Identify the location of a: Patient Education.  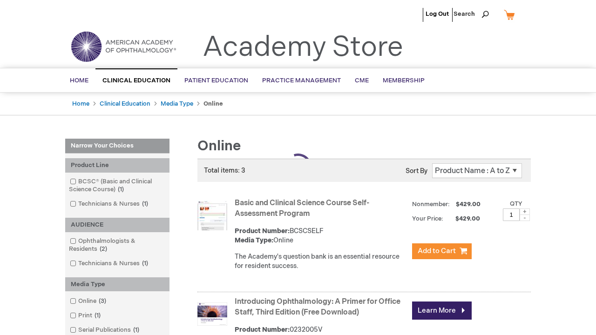
(216, 81).